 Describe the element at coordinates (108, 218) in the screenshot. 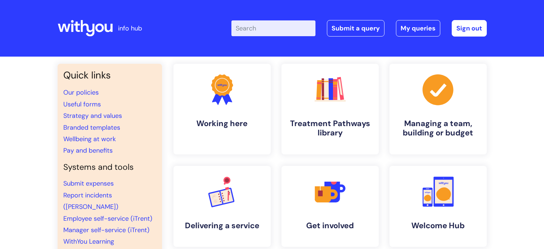

I see `a: Employee self-service (iTrent)` at that location.